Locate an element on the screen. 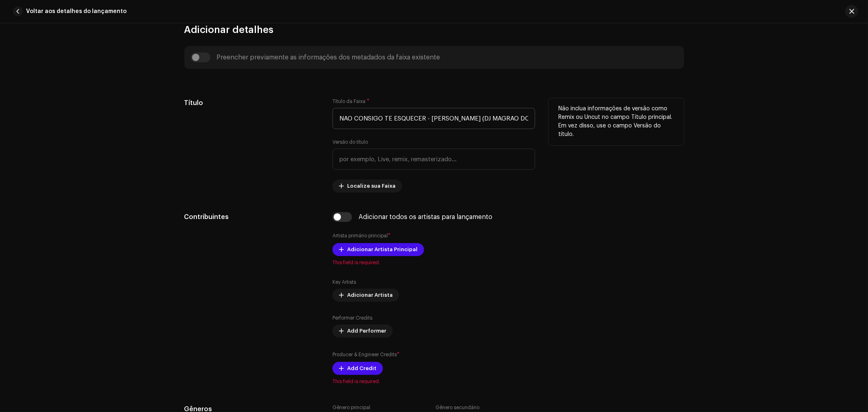  small: Artista primário principal is located at coordinates (360, 236).